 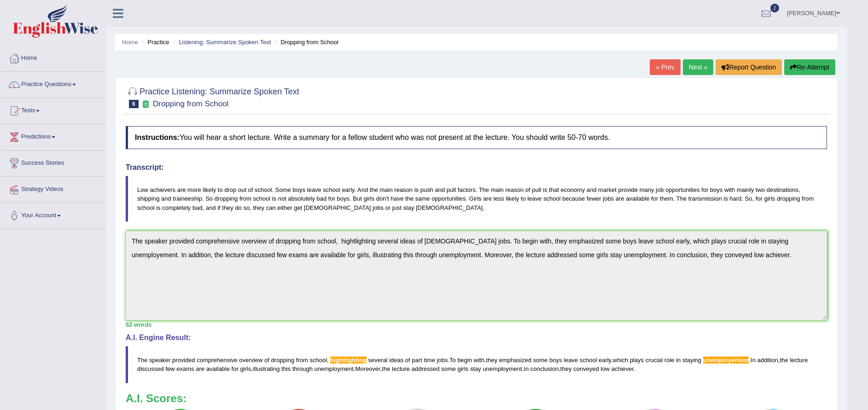 What do you see at coordinates (453, 360) in the screenshot?
I see `span: To` at bounding box center [453, 360].